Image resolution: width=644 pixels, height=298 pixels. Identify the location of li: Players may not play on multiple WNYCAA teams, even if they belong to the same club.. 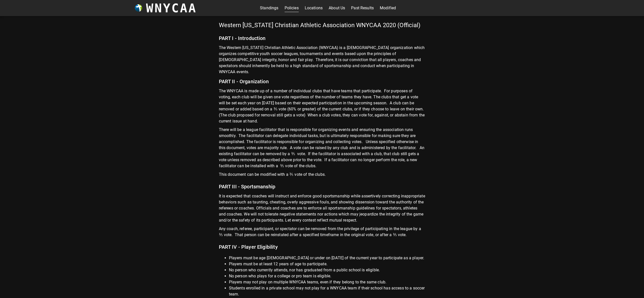
(327, 282).